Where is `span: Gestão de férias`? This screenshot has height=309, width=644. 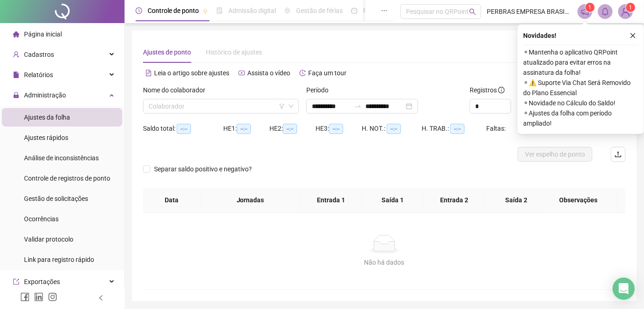
span: Gestão de férias is located at coordinates (319, 11).